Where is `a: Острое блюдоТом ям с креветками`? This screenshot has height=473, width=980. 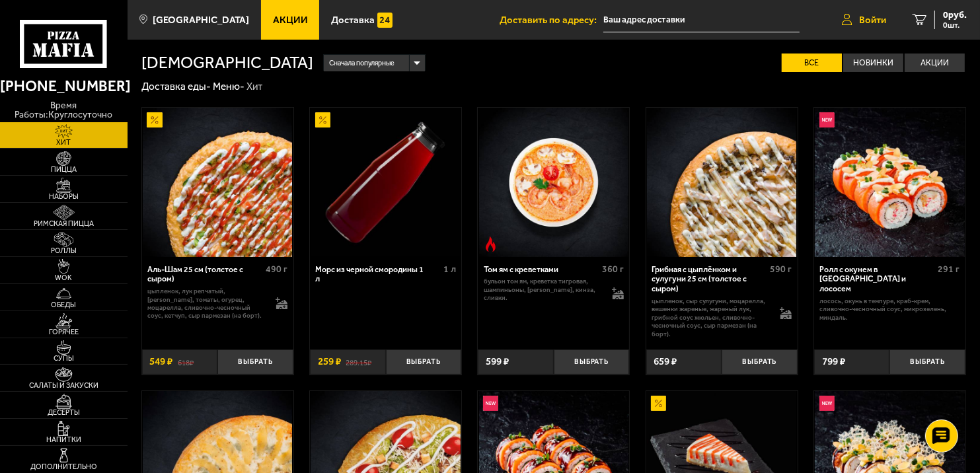 a: Острое блюдоТом ям с креветками is located at coordinates (553, 182).